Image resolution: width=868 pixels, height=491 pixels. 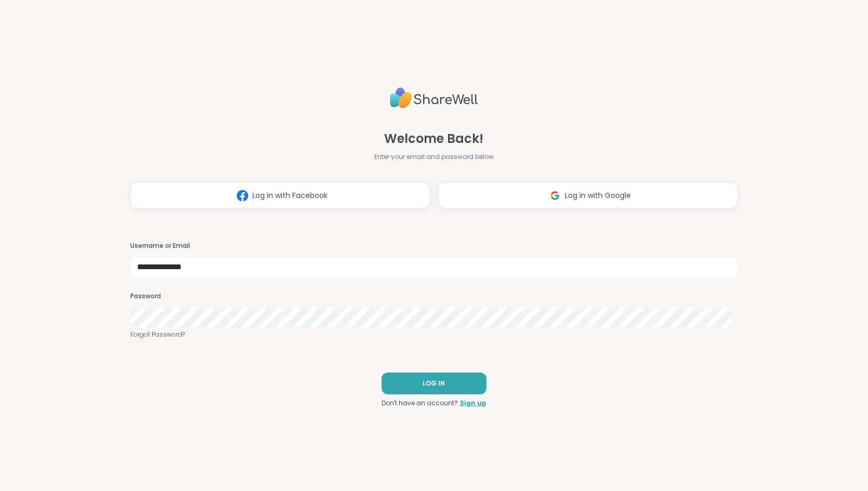 I want to click on h3: Password, so click(x=434, y=296).